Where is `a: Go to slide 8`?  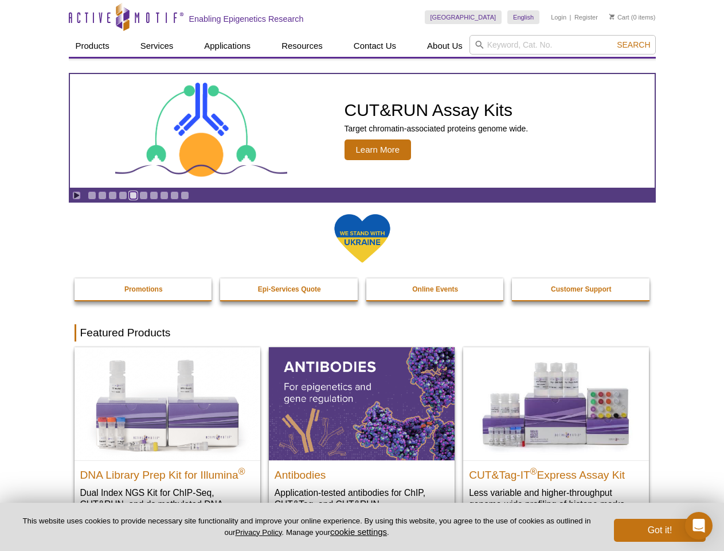 a: Go to slide 8 is located at coordinates (164, 195).